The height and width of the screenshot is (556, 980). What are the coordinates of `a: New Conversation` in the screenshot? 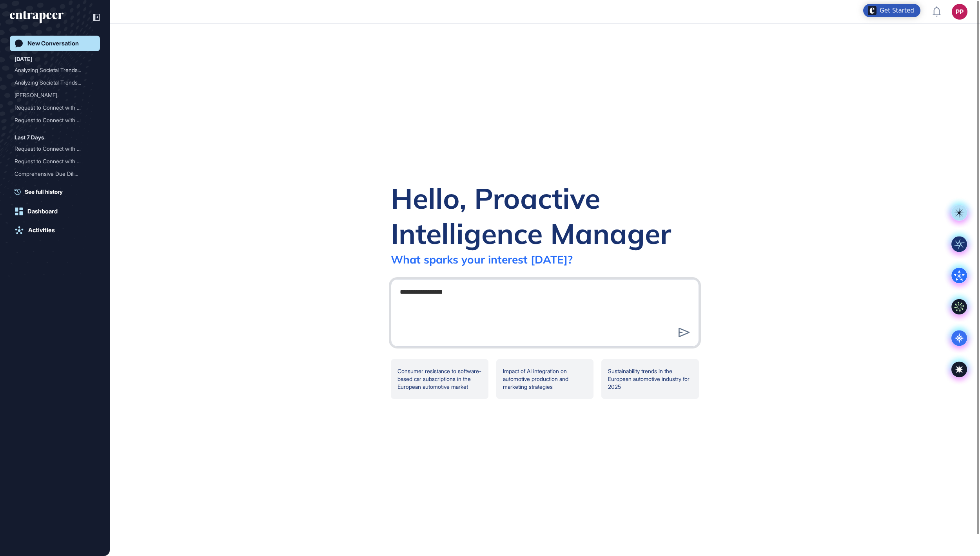 It's located at (55, 43).